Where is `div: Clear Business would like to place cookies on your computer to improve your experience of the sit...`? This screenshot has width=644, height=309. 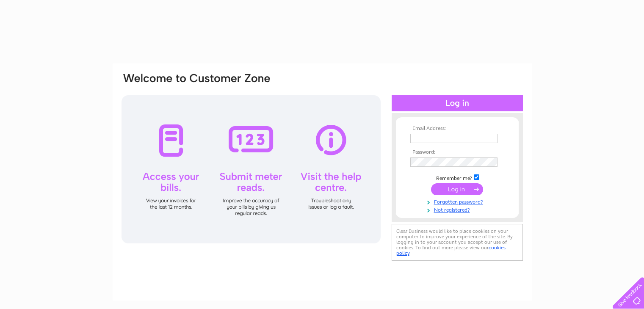
div: Clear Business would like to place cookies on your computer to improve your experience of the sit... is located at coordinates (457, 242).